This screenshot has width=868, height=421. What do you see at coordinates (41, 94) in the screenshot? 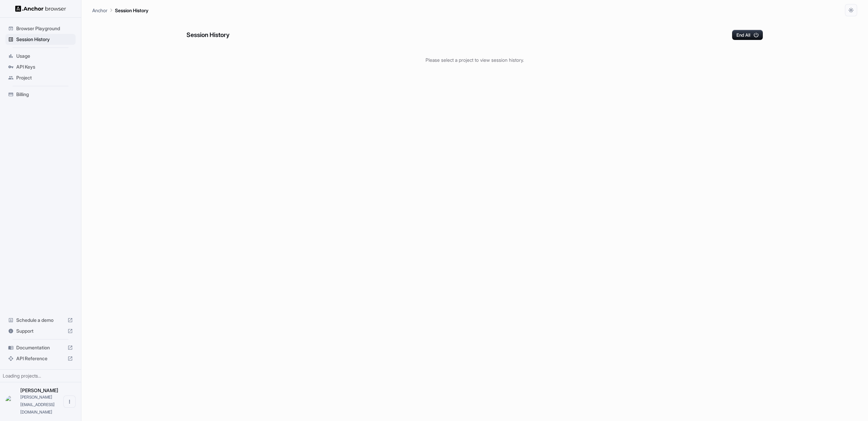
I see `div: Billing` at bounding box center [41, 94].